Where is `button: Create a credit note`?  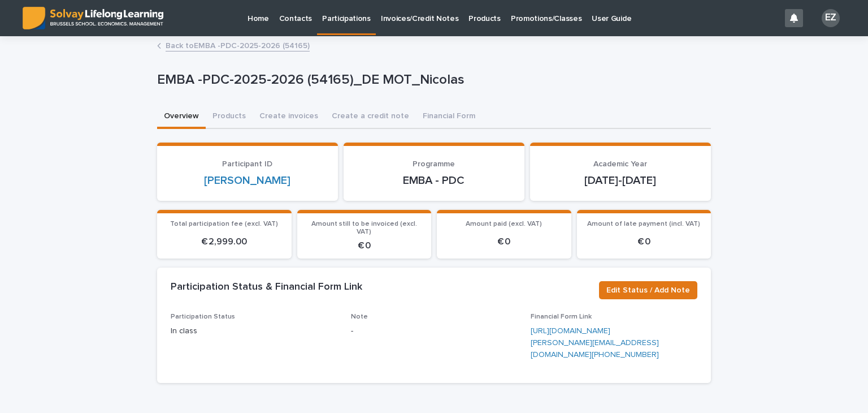 button: Create a credit note is located at coordinates (370, 117).